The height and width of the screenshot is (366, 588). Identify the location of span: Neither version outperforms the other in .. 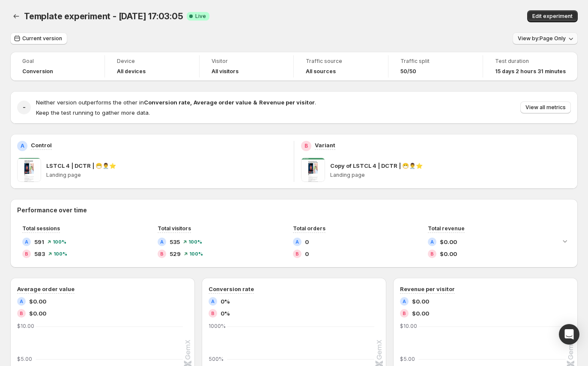
(176, 102).